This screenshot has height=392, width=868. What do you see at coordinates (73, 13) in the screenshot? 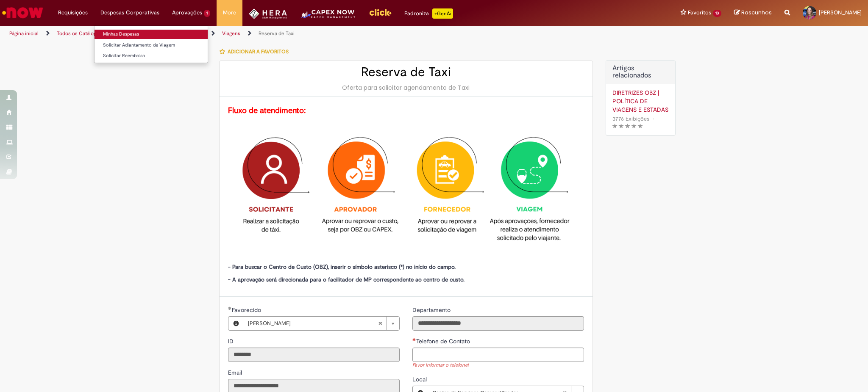
I see `span: Requisições` at bounding box center [73, 13].